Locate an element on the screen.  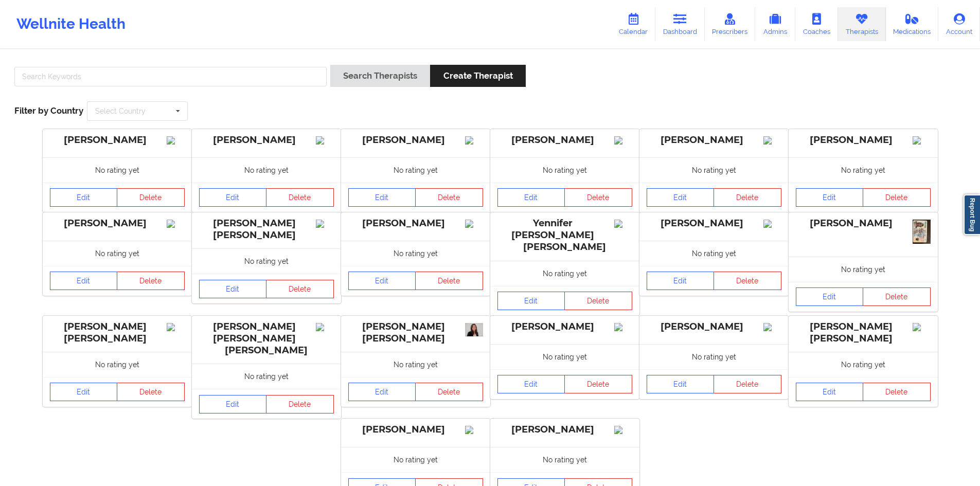
a: Prescribers is located at coordinates (730, 24).